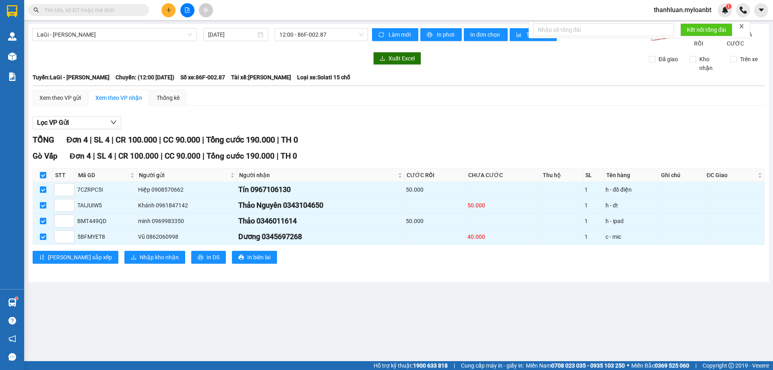 This screenshot has width=773, height=370. What do you see at coordinates (119, 98) in the screenshot?
I see `div: Xem theo VP nhận` at bounding box center [119, 98].